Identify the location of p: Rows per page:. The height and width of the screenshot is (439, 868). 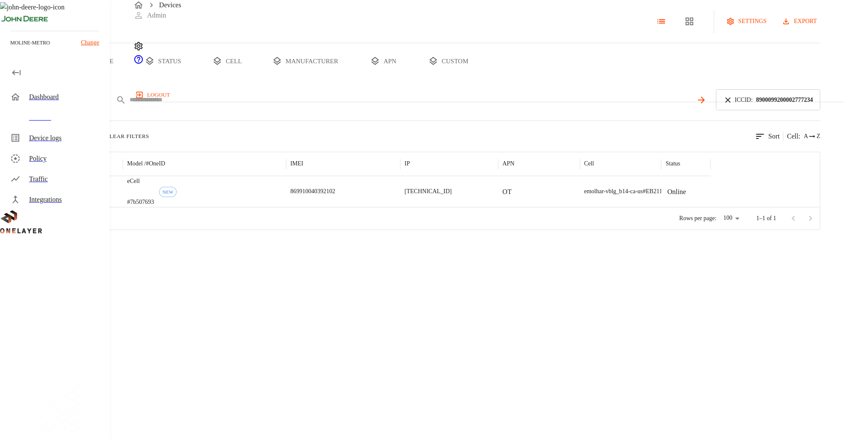
(697, 218).